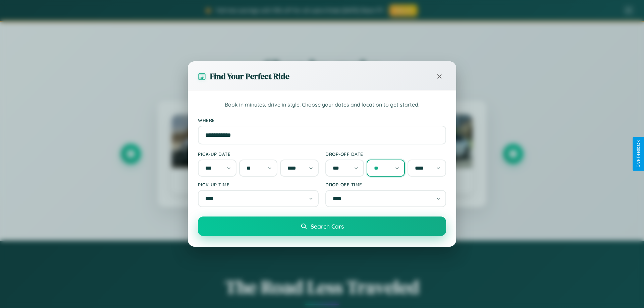 The image size is (644, 308). I want to click on p: Book in minutes, drive in style. Choose your dates and location to get started., so click(322, 105).